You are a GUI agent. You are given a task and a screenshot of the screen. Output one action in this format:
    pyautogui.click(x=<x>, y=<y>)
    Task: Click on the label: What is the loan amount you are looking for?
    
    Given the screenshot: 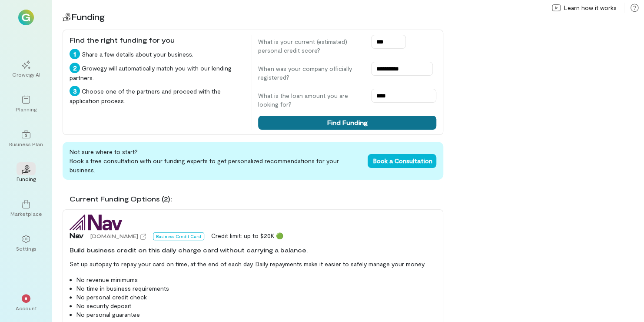 What is the action you would take?
    pyautogui.click(x=311, y=100)
    